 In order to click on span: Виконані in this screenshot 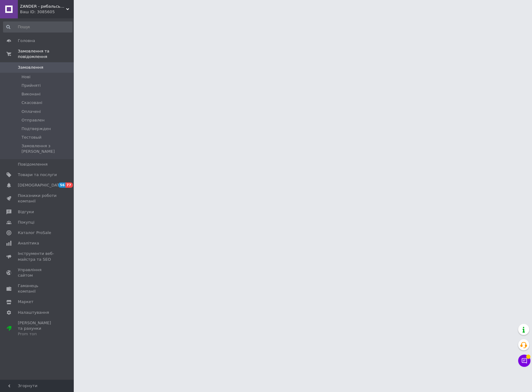, I will do `click(31, 94)`.